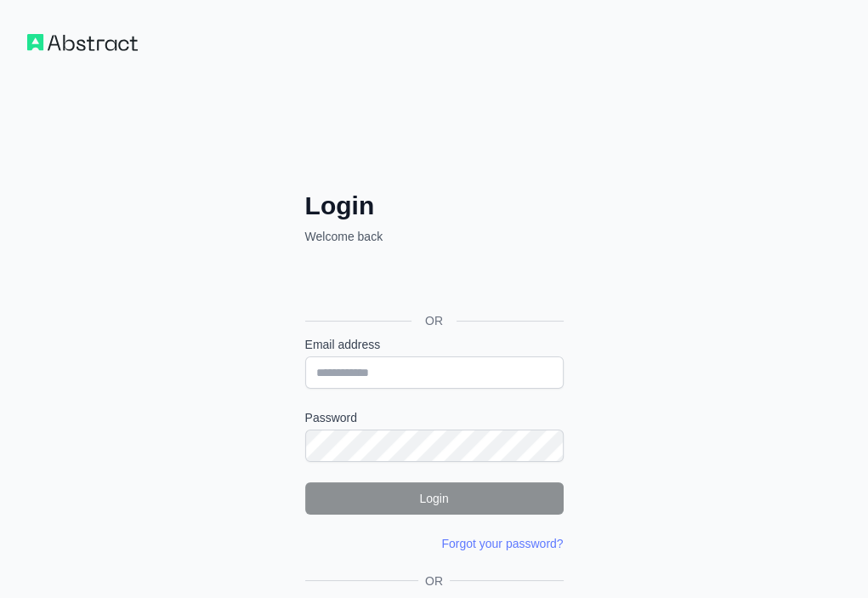  What do you see at coordinates (435, 236) in the screenshot?
I see `p: Welcome back` at bounding box center [435, 236].